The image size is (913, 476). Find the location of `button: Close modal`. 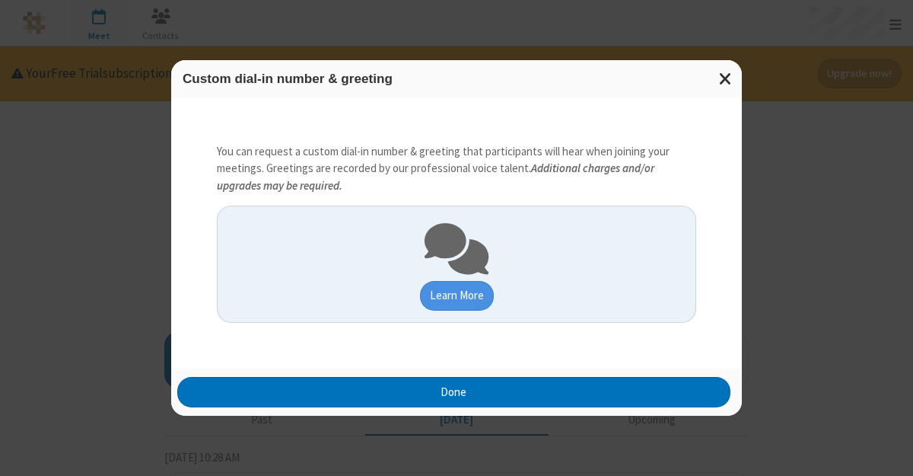

button: Close modal is located at coordinates (726, 78).